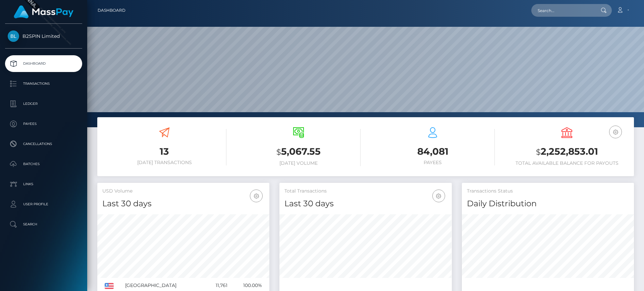 The image size is (644, 291). What do you see at coordinates (298, 152) in the screenshot?
I see `h3: 5,067.55` at bounding box center [298, 152].